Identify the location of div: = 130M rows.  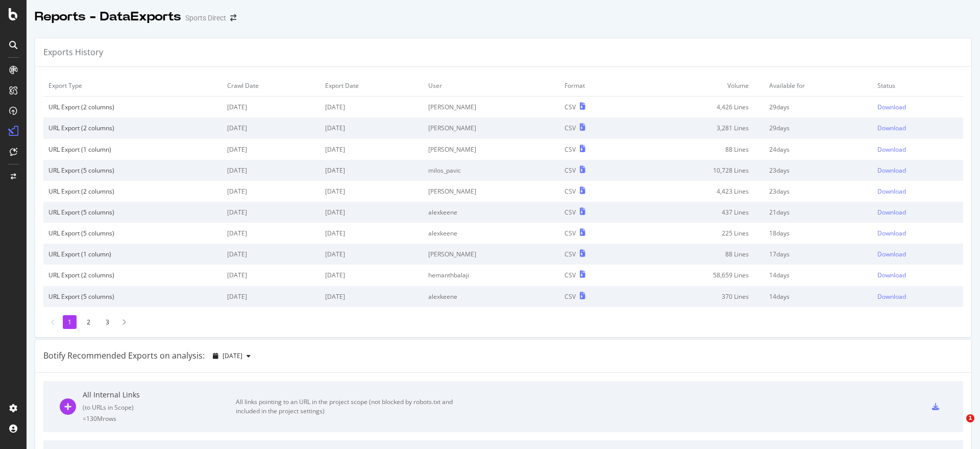
(159, 418).